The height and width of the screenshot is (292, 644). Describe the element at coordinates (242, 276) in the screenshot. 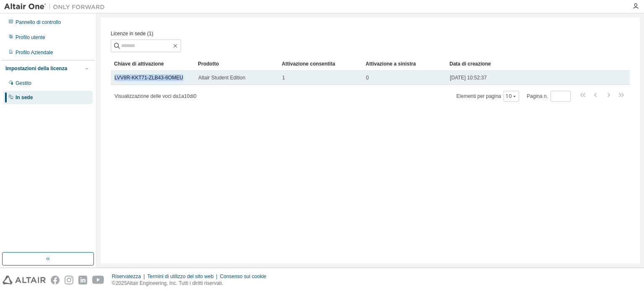

I see `font: Consenso sui cookie` at that location.